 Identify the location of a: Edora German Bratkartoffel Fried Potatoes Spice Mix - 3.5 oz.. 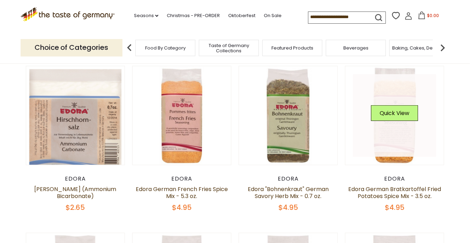
(395, 193).